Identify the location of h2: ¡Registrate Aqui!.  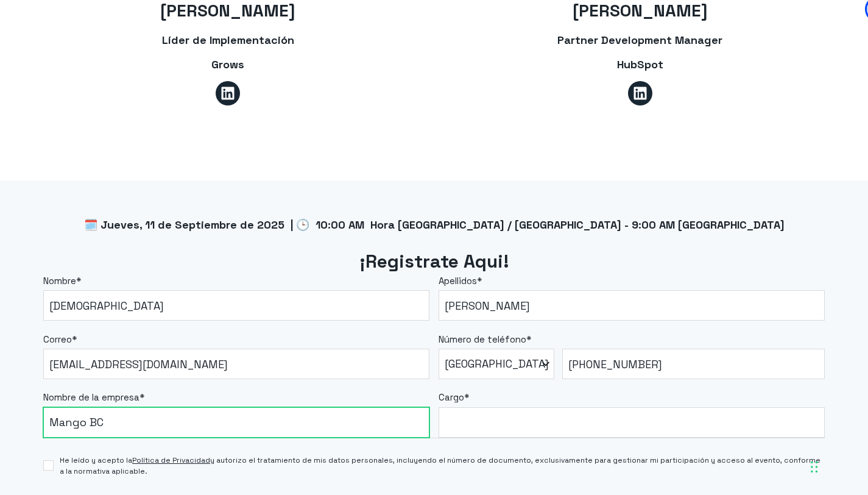
(434, 262).